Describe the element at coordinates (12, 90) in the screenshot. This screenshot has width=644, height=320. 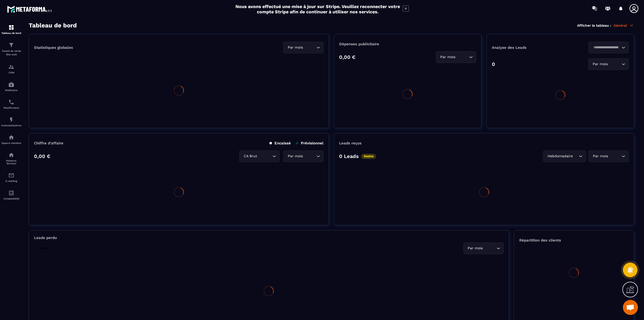
I see `p: Webinaire` at that location.